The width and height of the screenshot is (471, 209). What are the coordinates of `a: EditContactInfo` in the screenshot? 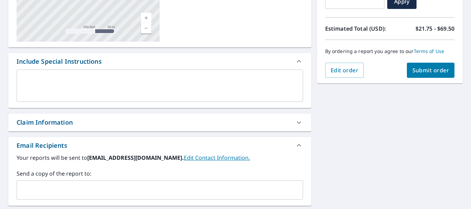 It's located at (217, 158).